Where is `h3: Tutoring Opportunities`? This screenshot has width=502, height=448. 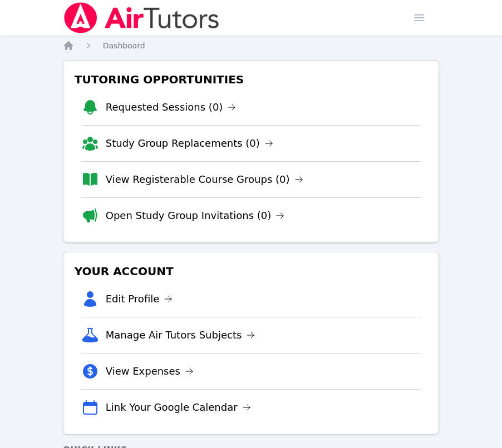
h3: Tutoring Opportunities is located at coordinates (251, 80).